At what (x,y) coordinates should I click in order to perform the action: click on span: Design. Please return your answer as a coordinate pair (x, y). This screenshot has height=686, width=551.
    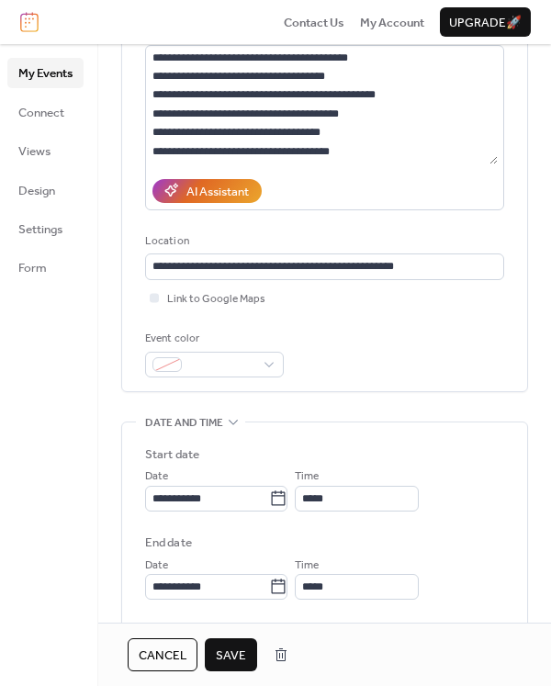
    Looking at the image, I should click on (37, 191).